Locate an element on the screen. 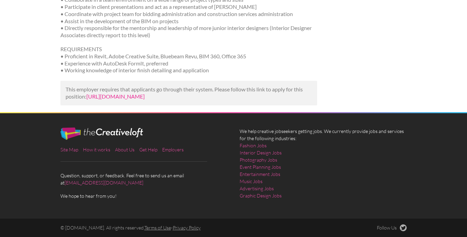 The image size is (467, 237). div: We help creative jobseekers getting jobs. We currently provide jobs and services for the followin... is located at coordinates (323, 166).